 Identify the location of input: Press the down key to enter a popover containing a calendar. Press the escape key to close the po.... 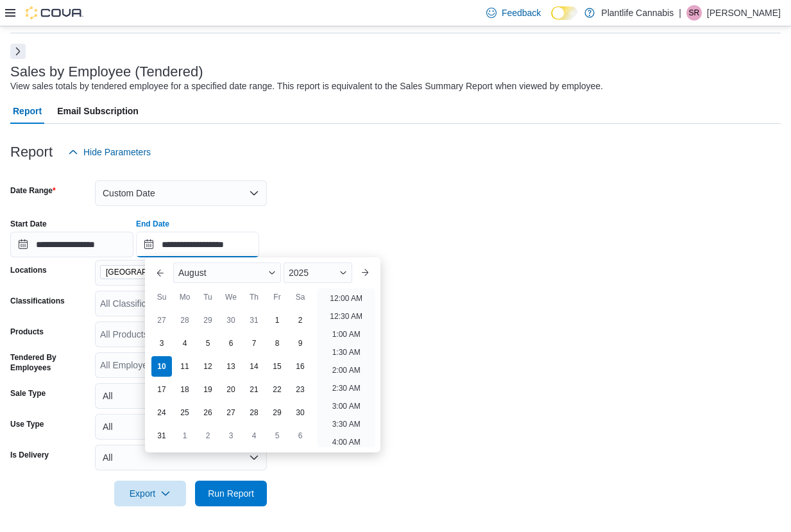
(198, 244).